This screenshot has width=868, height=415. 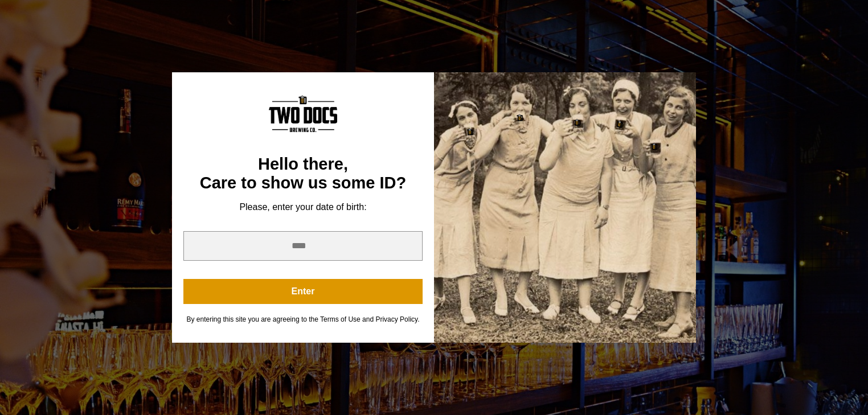 I want to click on button: Enter, so click(x=303, y=291).